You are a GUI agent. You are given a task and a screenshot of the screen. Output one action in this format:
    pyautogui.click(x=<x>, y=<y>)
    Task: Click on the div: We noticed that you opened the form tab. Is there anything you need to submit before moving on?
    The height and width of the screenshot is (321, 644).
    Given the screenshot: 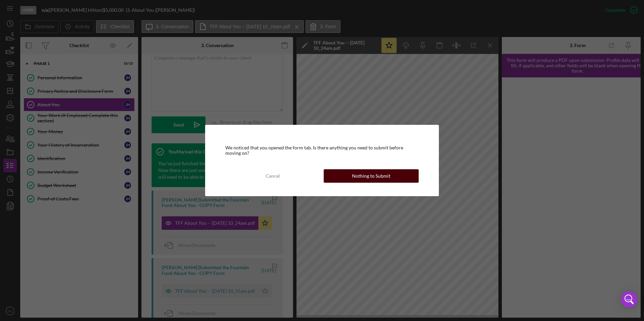 What is the action you would take?
    pyautogui.click(x=322, y=150)
    